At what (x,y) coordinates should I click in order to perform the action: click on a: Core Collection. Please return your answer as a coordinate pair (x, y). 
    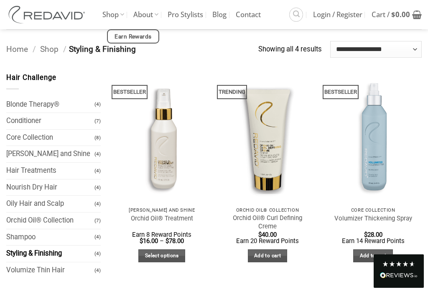
    Looking at the image, I should click on (50, 138).